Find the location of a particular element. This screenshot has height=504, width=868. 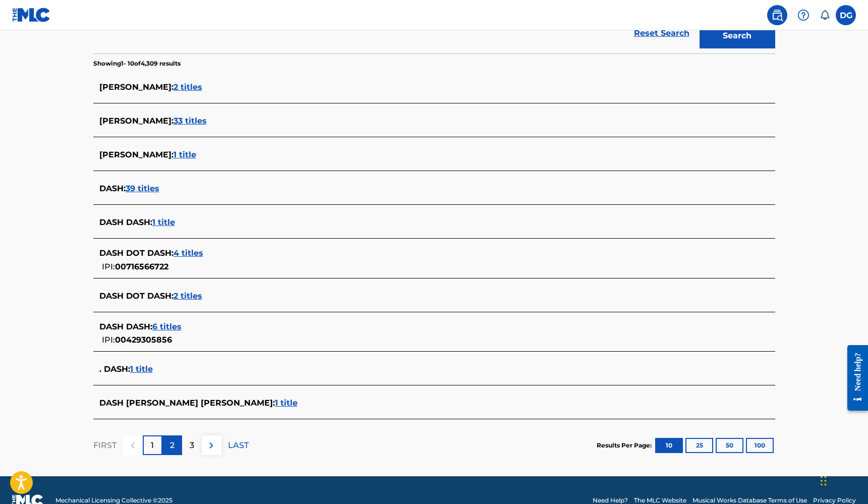

span: DASH : is located at coordinates (113, 188).